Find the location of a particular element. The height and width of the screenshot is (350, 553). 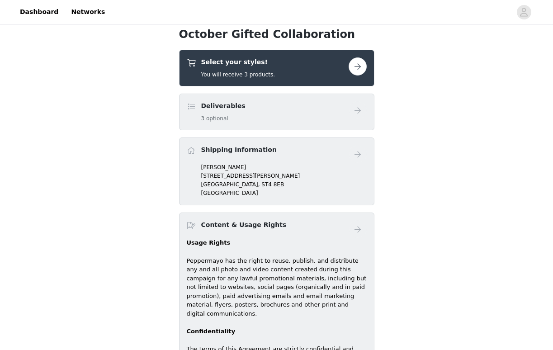

h4: Deliverables is located at coordinates (224, 106).